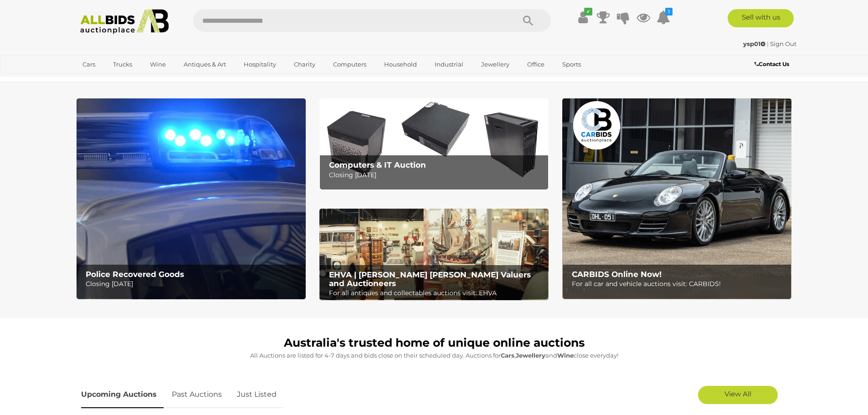 Image resolution: width=868 pixels, height=415 pixels. What do you see at coordinates (773, 64) in the screenshot?
I see `a: Contact Us` at bounding box center [773, 64].